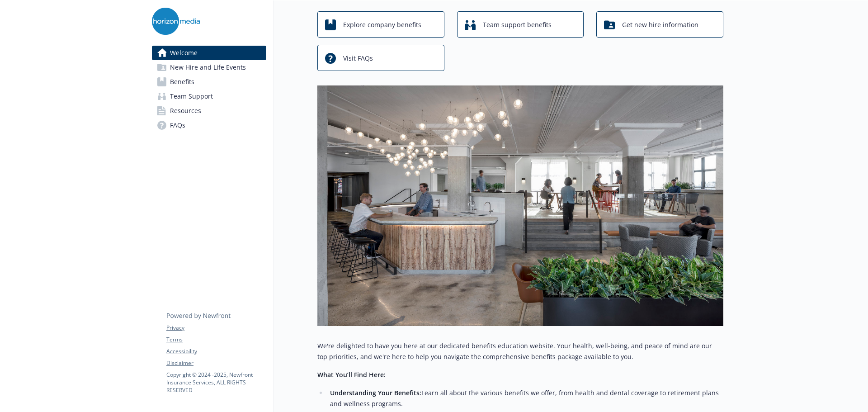 This screenshot has width=868, height=412. I want to click on a: Disclaimer, so click(216, 363).